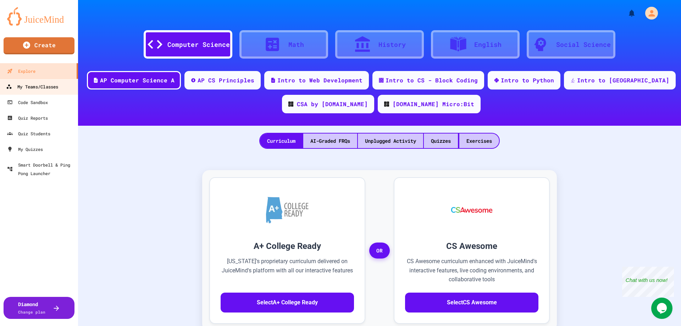 The height and width of the screenshot is (326, 681). What do you see at coordinates (287, 246) in the screenshot?
I see `h3: A+ College Ready` at bounding box center [287, 246].